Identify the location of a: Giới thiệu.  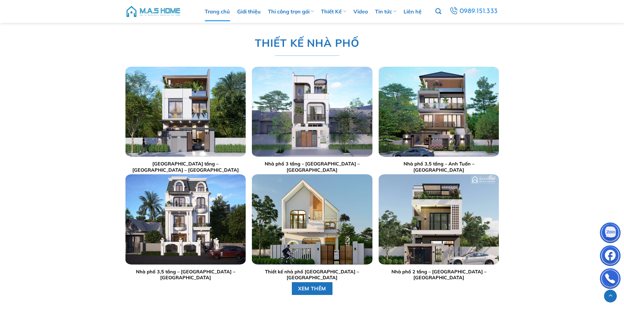
(249, 11).